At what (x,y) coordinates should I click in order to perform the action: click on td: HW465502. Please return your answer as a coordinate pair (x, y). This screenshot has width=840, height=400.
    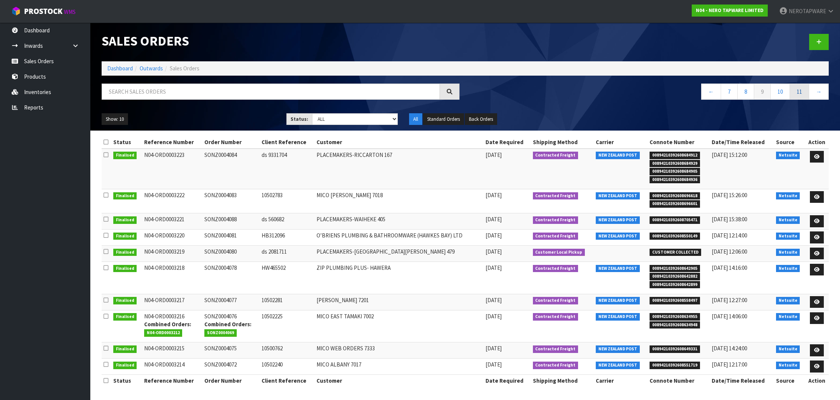
    Looking at the image, I should click on (287, 278).